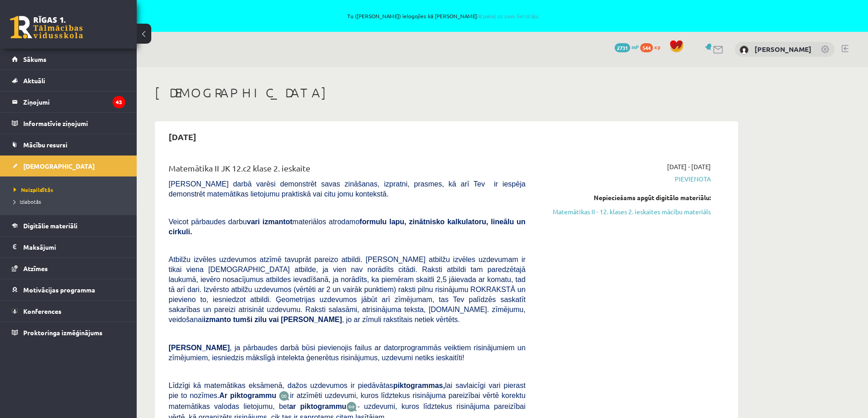 The height and width of the screenshot is (418, 868). What do you see at coordinates (119, 102) in the screenshot?
I see `i: 43` at bounding box center [119, 102].